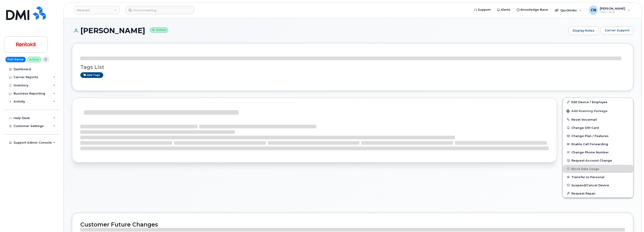 The image size is (644, 232). Describe the element at coordinates (159, 30) in the screenshot. I see `small: Active` at that location.